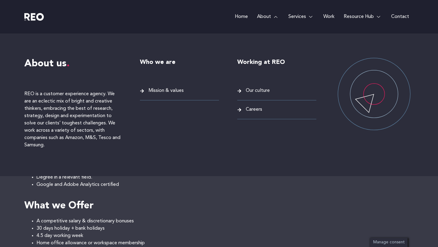 This screenshot has width=438, height=247. What do you see at coordinates (165, 91) in the screenshot?
I see `span: Mission & values` at bounding box center [165, 91].